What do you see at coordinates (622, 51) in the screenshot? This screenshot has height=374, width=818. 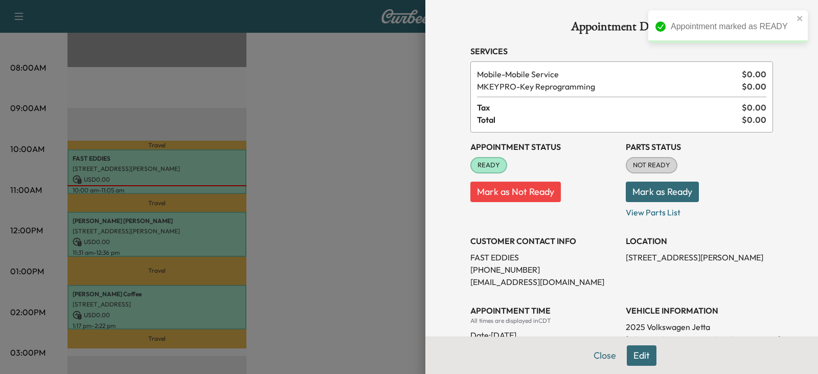 I see `h3: Services` at bounding box center [622, 51].